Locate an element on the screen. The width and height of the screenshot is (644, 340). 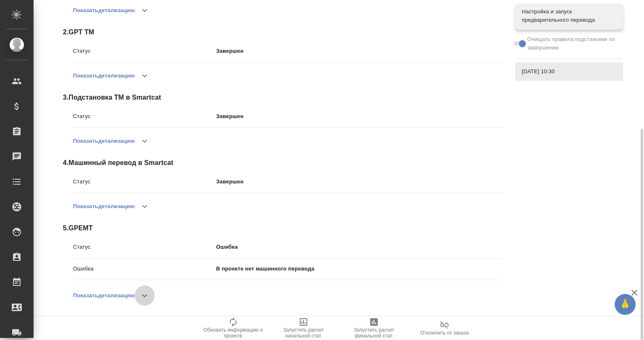
span: Запустить расчет начальной стат. is located at coordinates (303, 333).